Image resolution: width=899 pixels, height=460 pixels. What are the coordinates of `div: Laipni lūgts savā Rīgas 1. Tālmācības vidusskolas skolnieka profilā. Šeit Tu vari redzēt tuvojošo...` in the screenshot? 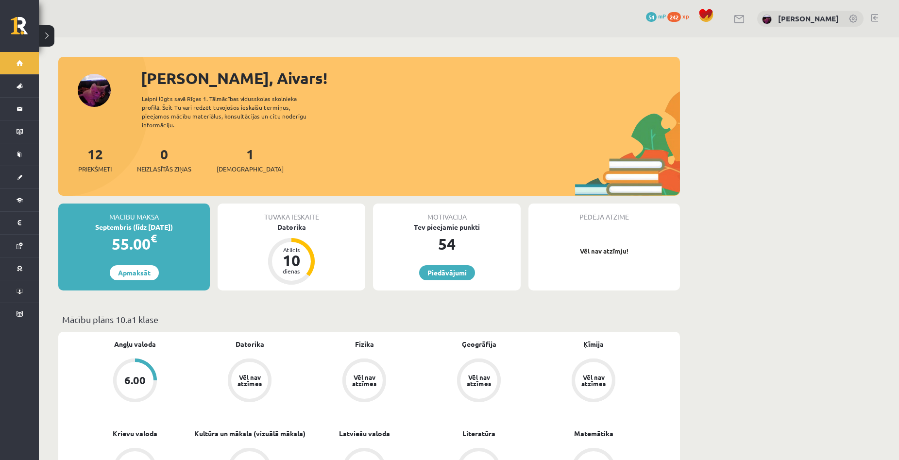 It's located at (233, 112).